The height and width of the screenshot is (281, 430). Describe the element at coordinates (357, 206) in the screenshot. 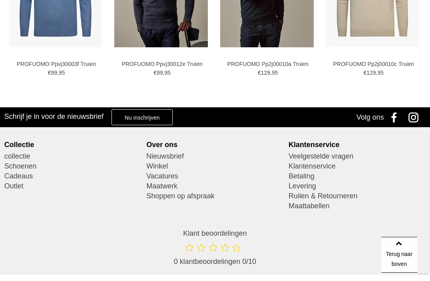

I see `a: Maattabellen` at that location.